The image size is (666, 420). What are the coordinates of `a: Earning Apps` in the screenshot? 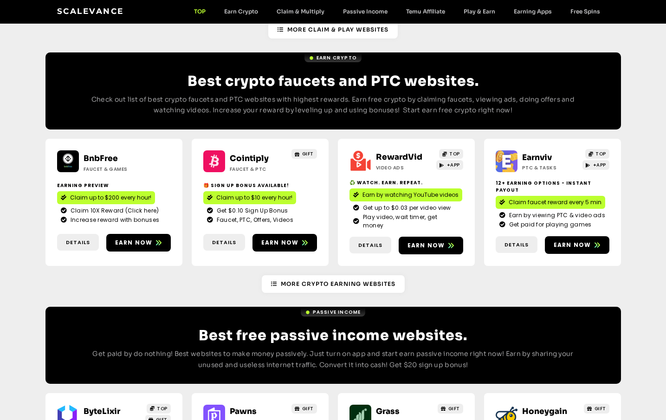 It's located at (533, 11).